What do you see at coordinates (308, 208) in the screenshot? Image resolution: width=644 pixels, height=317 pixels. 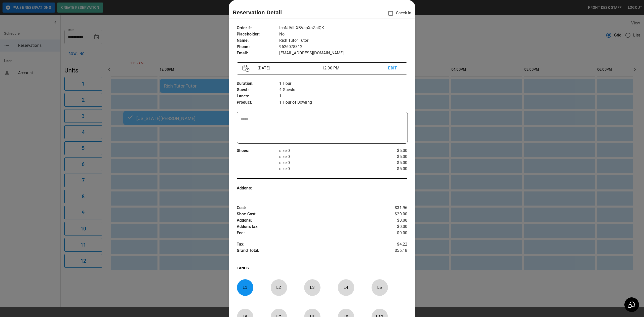 I see `p: Cost :` at bounding box center [308, 208].